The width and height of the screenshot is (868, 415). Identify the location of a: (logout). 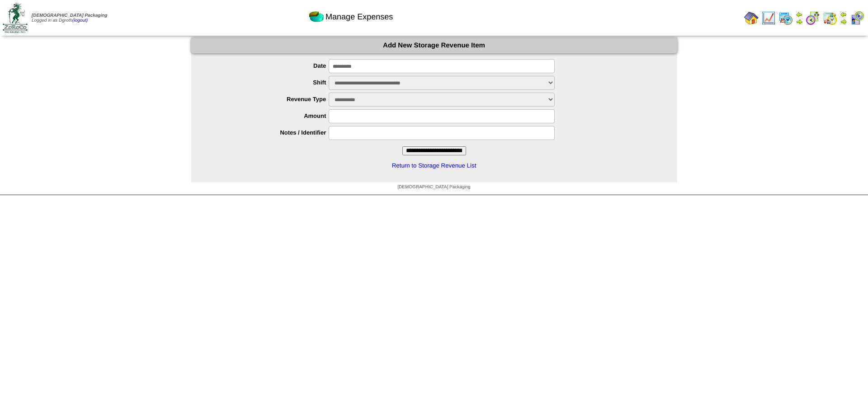
(80, 20).